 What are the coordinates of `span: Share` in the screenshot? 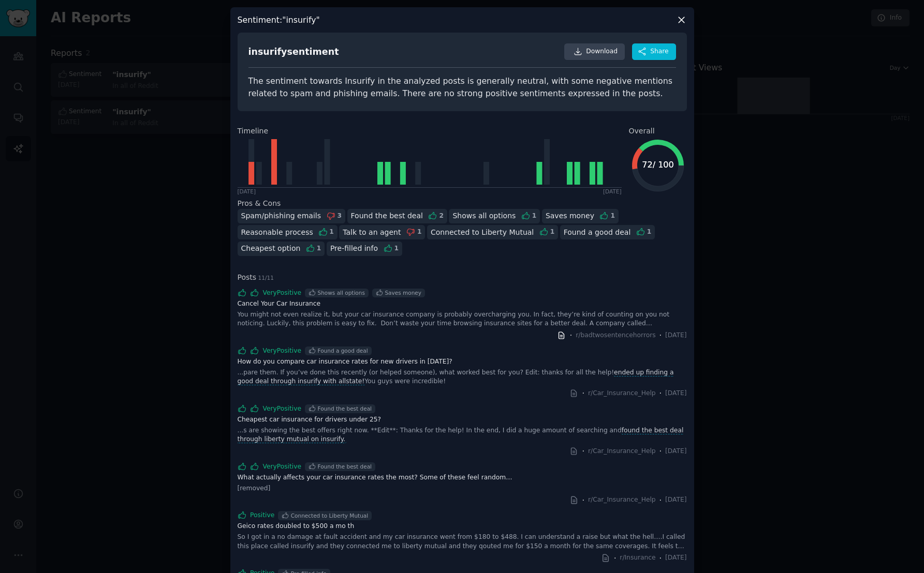 It's located at (658, 52).